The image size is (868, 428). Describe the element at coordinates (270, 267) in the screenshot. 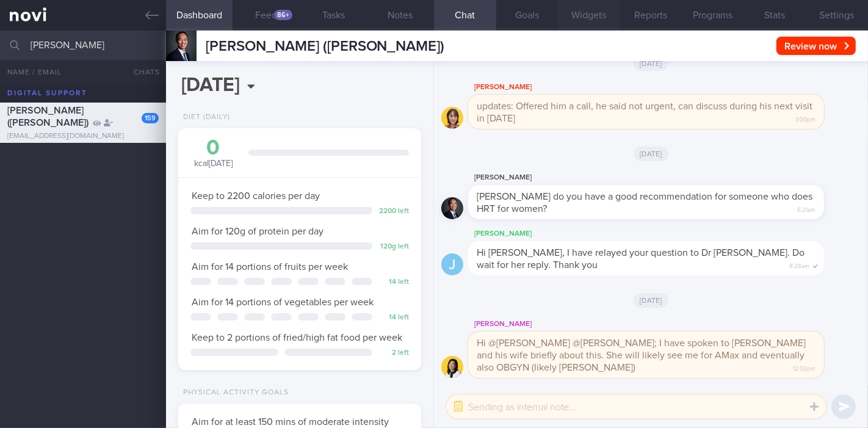

I see `span: Aim for 14 portions of fruits per week` at that location.